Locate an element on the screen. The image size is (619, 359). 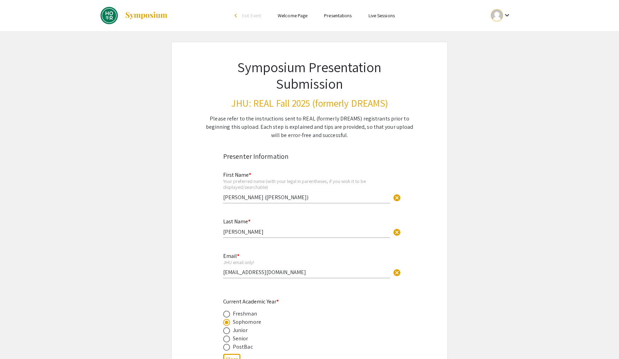
h3: JHU: REAL Fall 2025 (formerly DREAMS) is located at coordinates (309, 103).